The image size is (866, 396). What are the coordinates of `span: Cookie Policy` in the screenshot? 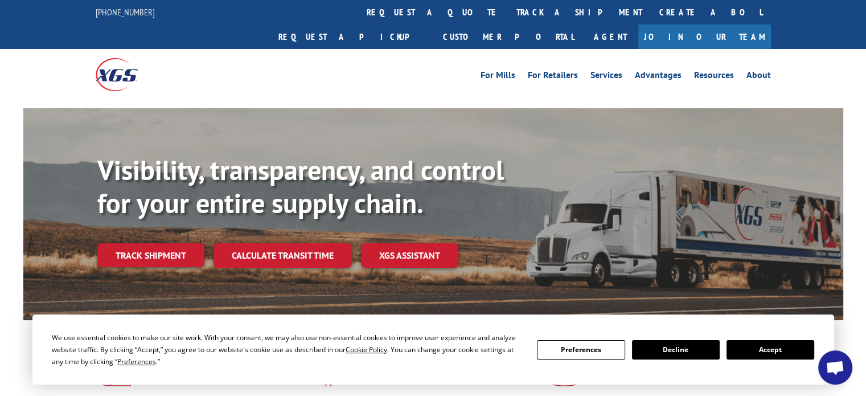 It's located at (366, 349).